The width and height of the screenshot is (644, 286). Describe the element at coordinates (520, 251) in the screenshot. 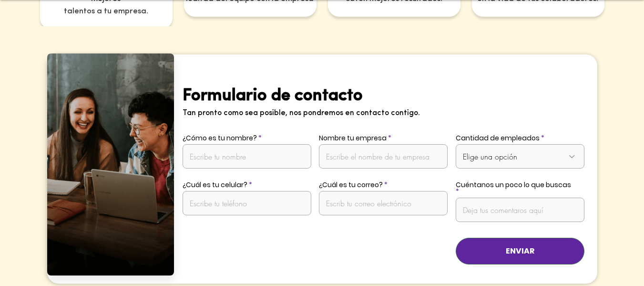

I see `button: ENVIAR` at that location.